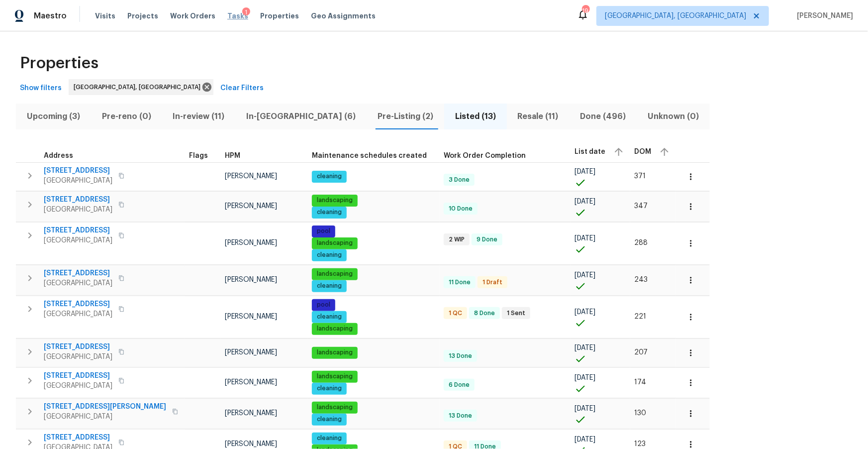 The image size is (868, 449). Describe the element at coordinates (232, 156) in the screenshot. I see `span: HPM` at that location.